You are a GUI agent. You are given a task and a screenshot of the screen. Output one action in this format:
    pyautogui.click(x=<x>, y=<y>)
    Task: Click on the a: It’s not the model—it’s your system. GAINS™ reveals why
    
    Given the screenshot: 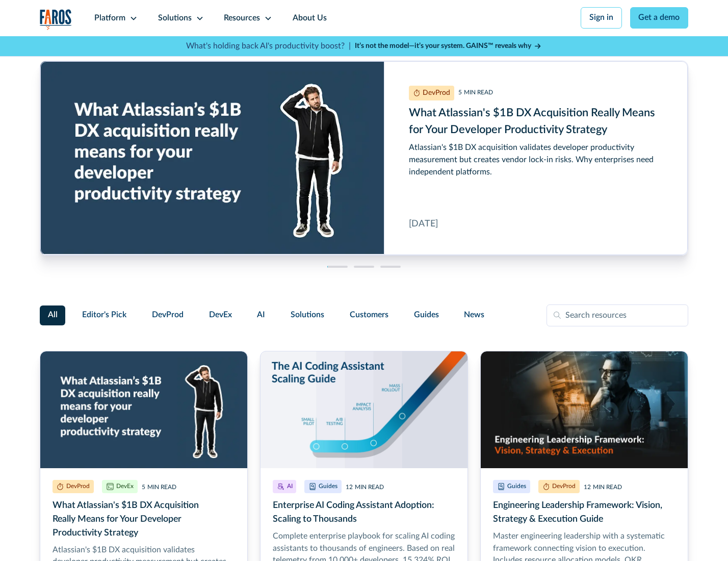 What is the action you would take?
    pyautogui.click(x=449, y=46)
    